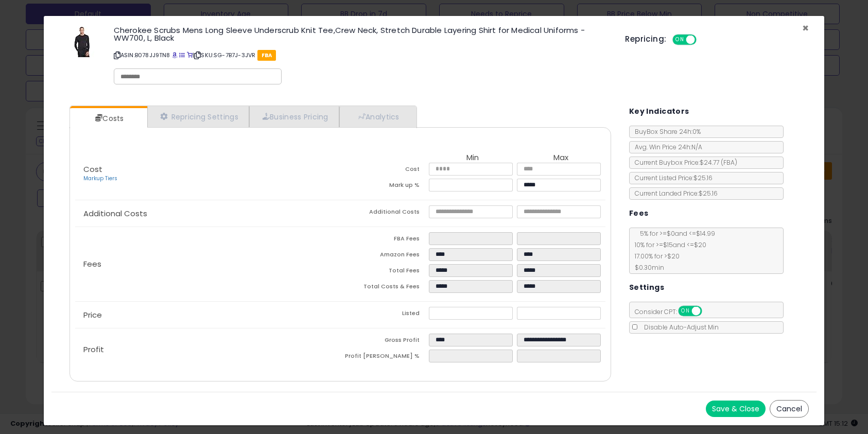 Image resolution: width=868 pixels, height=434 pixels. I want to click on span: Avg. Win Price 24h: N/A, so click(666, 147).